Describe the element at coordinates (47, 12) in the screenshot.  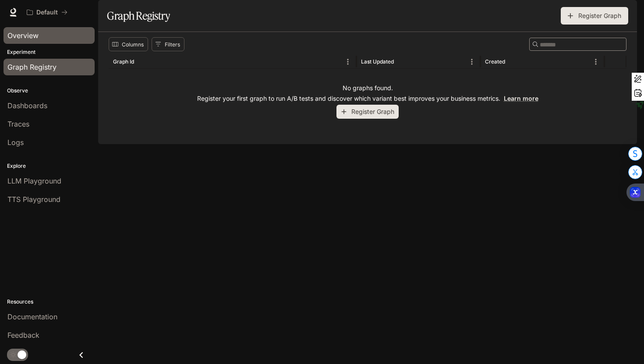
I see `p: Default` at that location.